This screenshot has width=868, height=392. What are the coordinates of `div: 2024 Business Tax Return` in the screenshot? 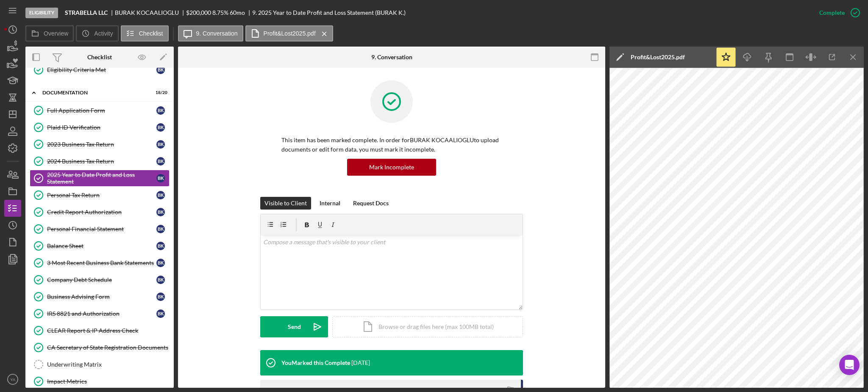 It's located at (102, 161).